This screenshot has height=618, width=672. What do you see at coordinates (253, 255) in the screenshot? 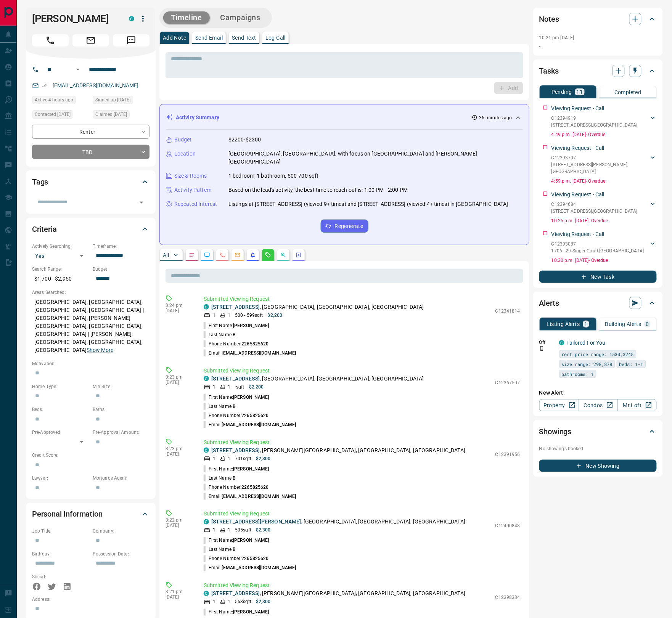
I see `svg: Listing Alerts` at bounding box center [253, 255].